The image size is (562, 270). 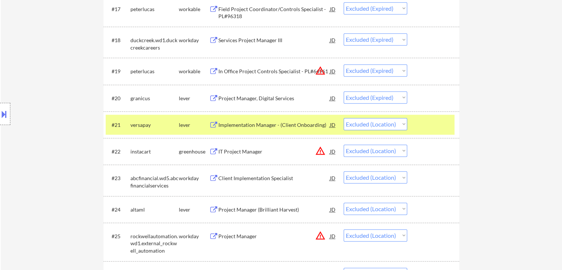 I want to click on div: Field Project Coordinator/Controls Specialist - PL#96318, so click(x=274, y=13).